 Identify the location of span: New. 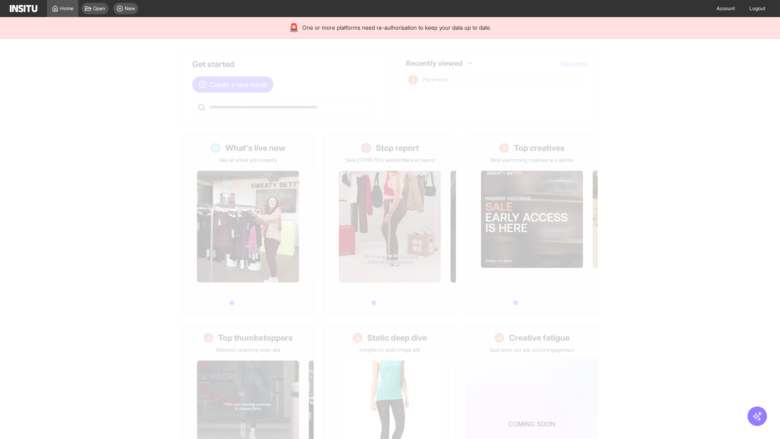
(130, 9).